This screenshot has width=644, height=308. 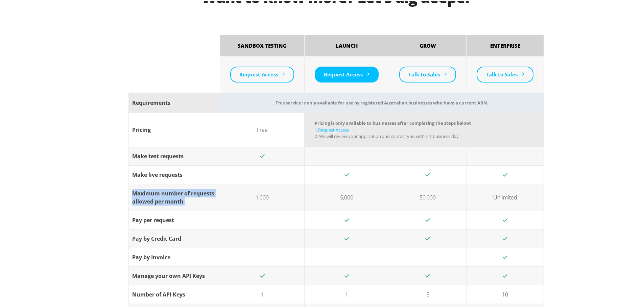 I want to click on td: 5,000, so click(x=347, y=196).